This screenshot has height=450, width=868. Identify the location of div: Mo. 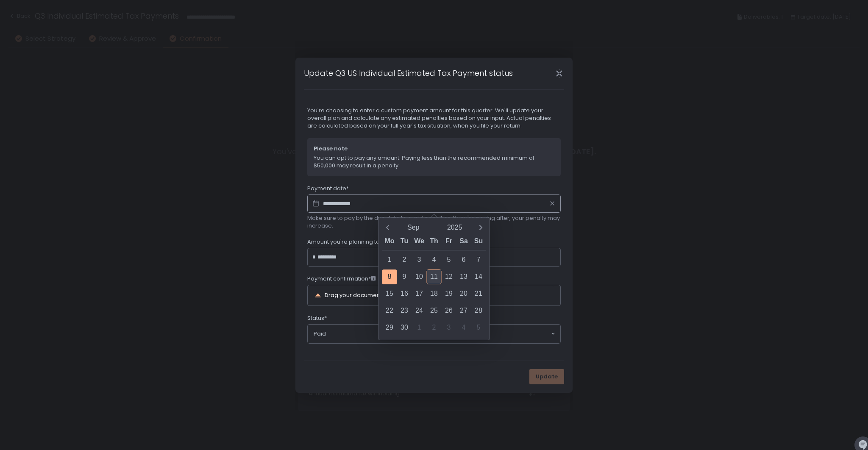
(390, 242).